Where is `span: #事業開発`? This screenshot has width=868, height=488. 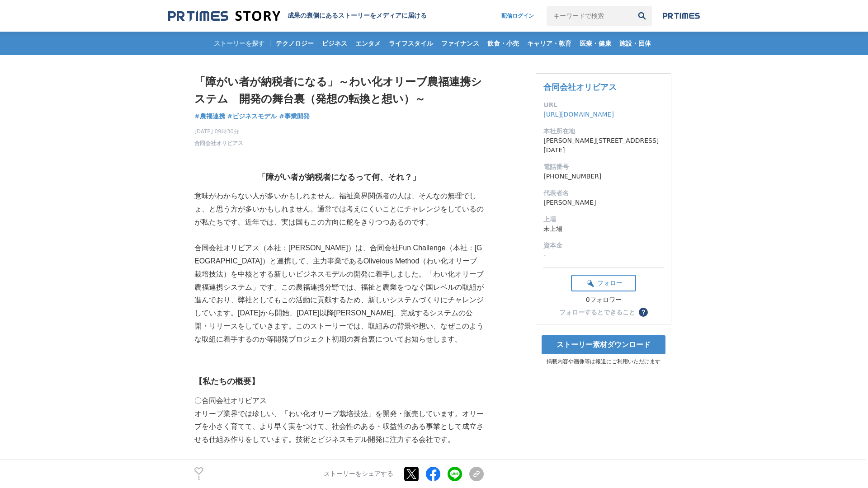 span: #事業開発 is located at coordinates (294, 116).